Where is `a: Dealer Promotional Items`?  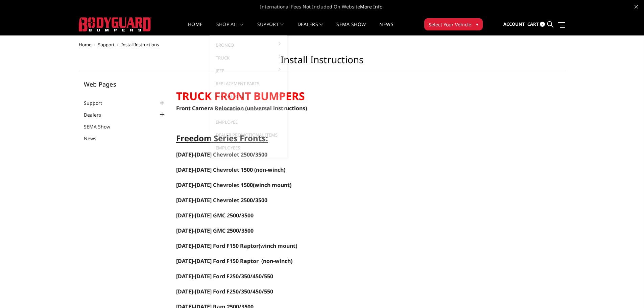
a: Dealer Promotional Items is located at coordinates (249, 134).